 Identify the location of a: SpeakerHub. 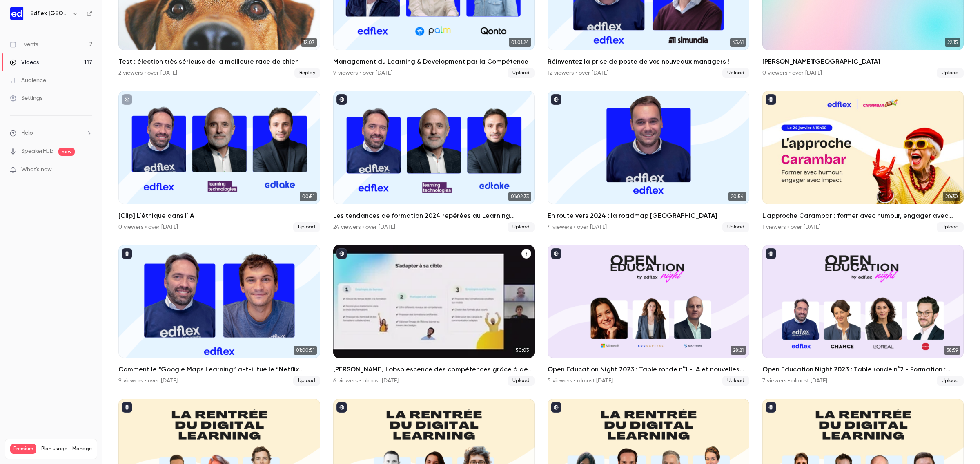
(37, 152).